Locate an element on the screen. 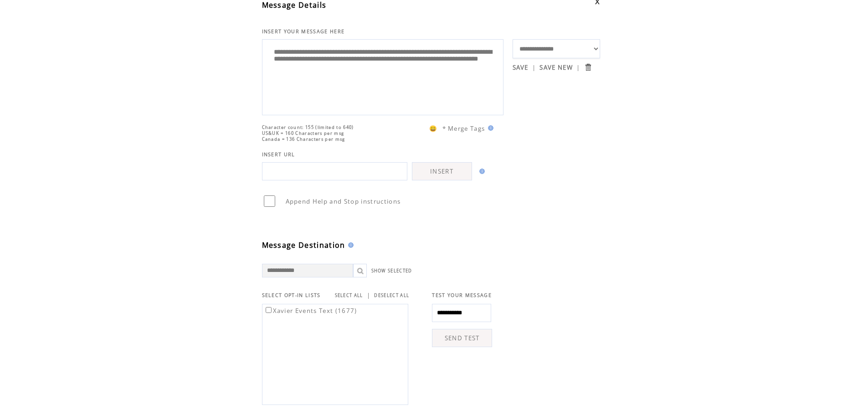 This screenshot has width=868, height=415. a: SAVE is located at coordinates (520, 67).